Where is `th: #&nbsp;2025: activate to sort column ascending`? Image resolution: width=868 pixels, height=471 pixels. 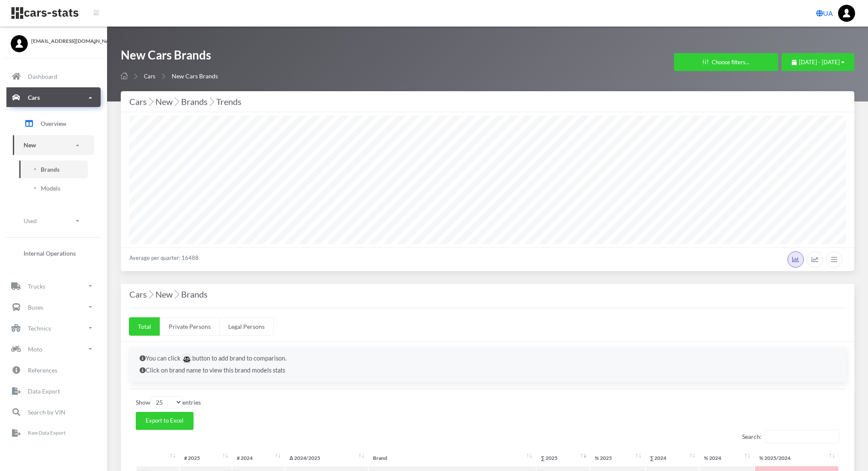
th: #&nbsp;2025: activate to sort column ascending is located at coordinates (205, 458).